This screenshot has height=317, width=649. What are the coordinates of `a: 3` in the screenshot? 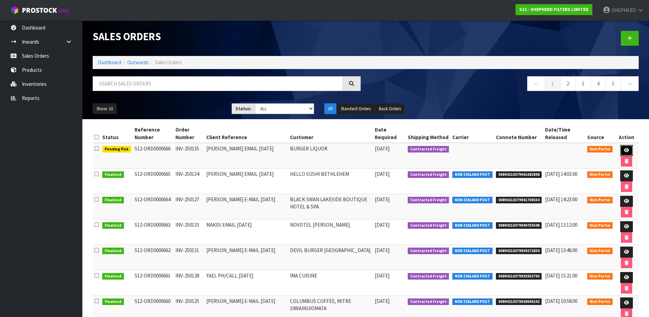 It's located at (582, 83).